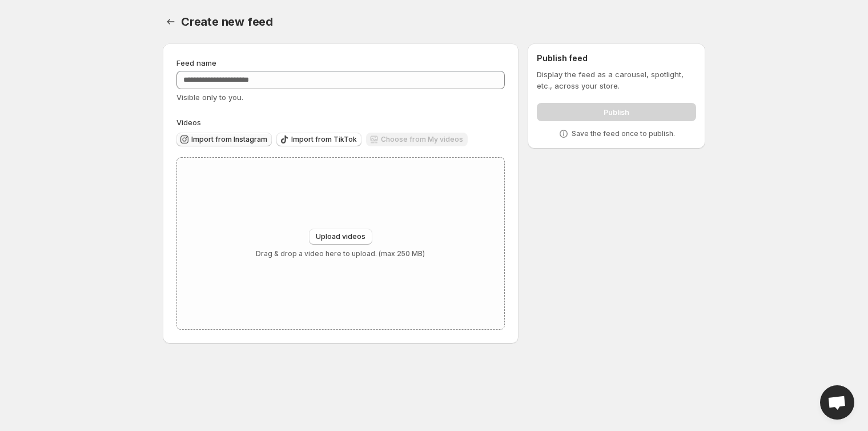 This screenshot has width=868, height=431. What do you see at coordinates (229, 140) in the screenshot?
I see `span: Import from Instagram` at bounding box center [229, 140].